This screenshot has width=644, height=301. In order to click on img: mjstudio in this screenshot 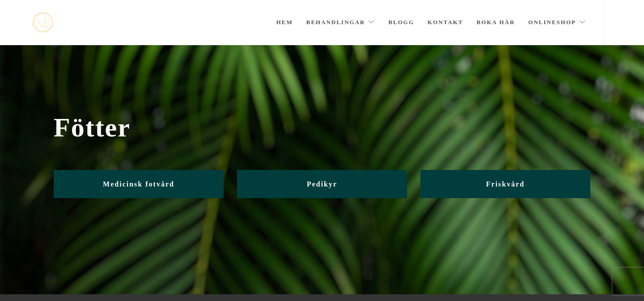, I will do `click(43, 22)`.